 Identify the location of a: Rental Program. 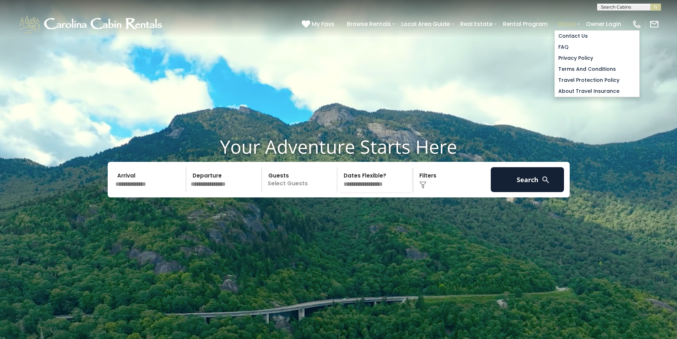
(525, 24).